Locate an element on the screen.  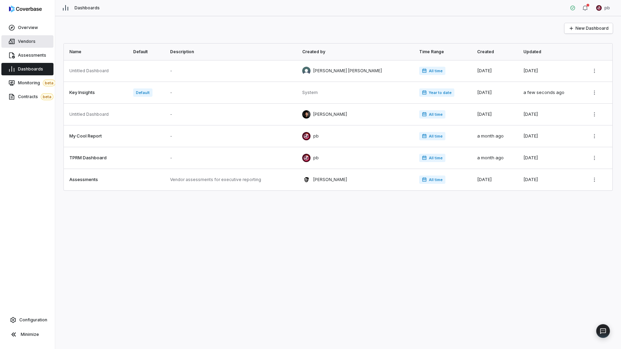
span: Monitoring is located at coordinates (37, 83).